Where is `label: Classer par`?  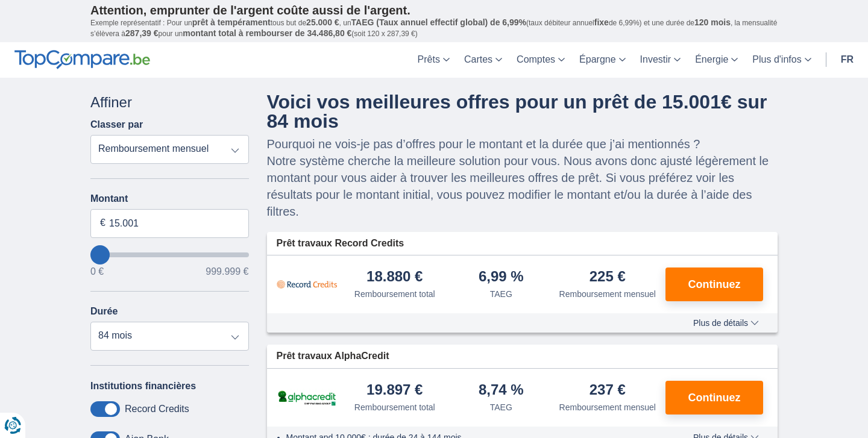 label: Classer par is located at coordinates (116, 125).